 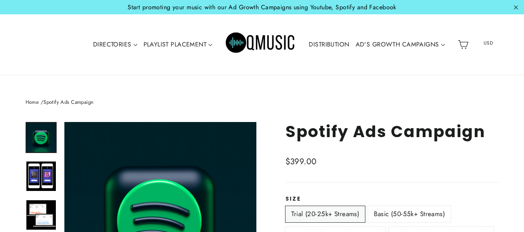 What do you see at coordinates (261, 45) in the screenshot?
I see `img: Q Music Promotions` at bounding box center [261, 45].